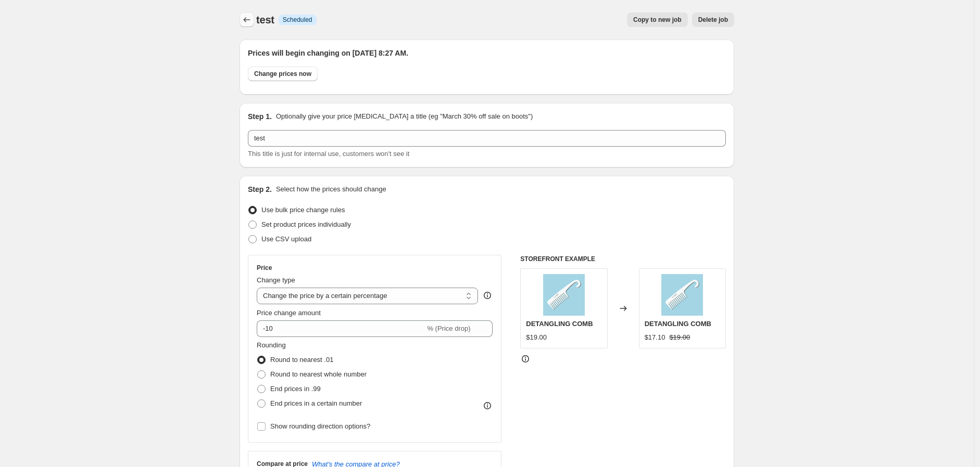 This screenshot has width=980, height=467. What do you see at coordinates (623, 259) in the screenshot?
I see `h6: STOREFRONT EXAMPLE` at bounding box center [623, 259].